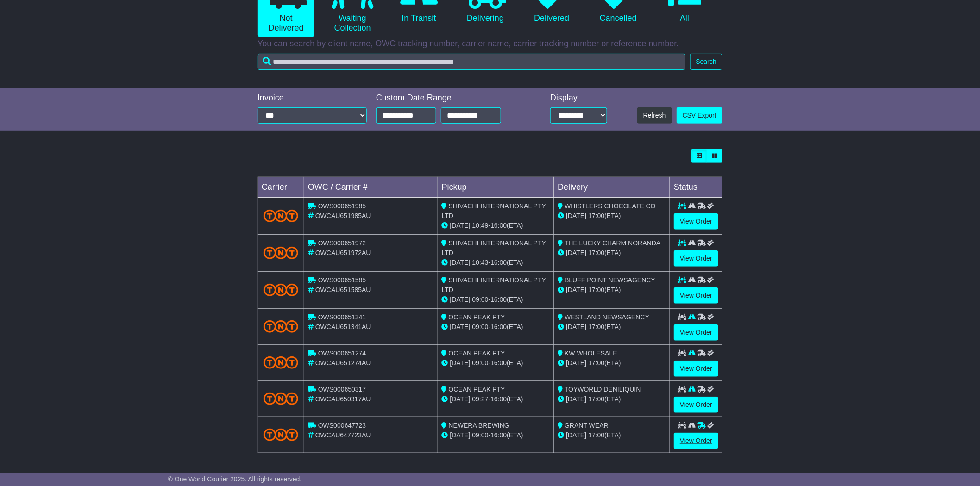  What do you see at coordinates (342, 425) in the screenshot?
I see `span: OWS000647723` at bounding box center [342, 425].